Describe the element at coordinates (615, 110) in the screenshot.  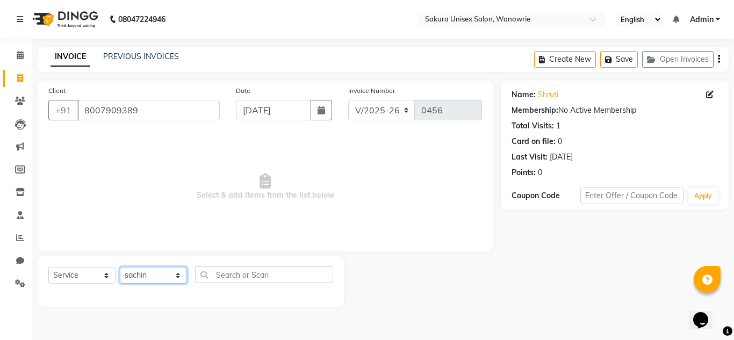
I see `div: No Active Membership` at that location.